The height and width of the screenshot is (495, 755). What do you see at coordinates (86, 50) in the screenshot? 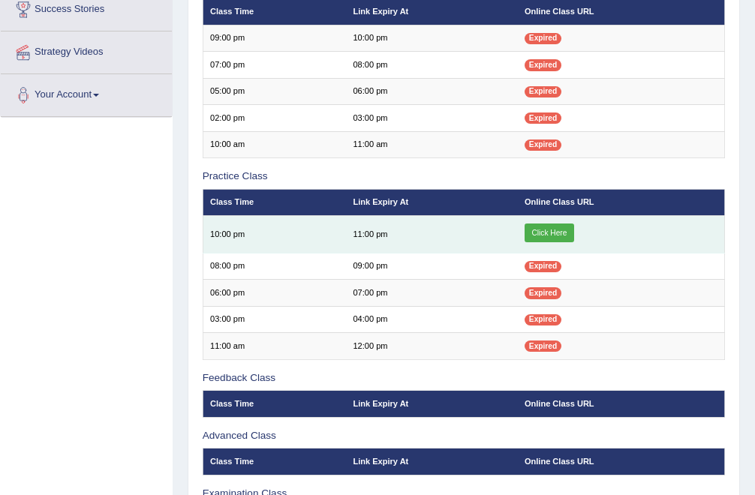
I see `a: Strategy Videos` at bounding box center [86, 50].